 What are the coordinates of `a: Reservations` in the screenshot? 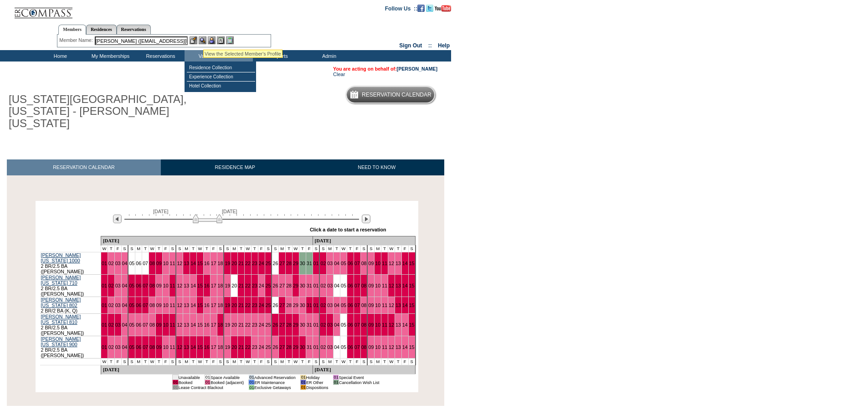 It's located at (133, 29).